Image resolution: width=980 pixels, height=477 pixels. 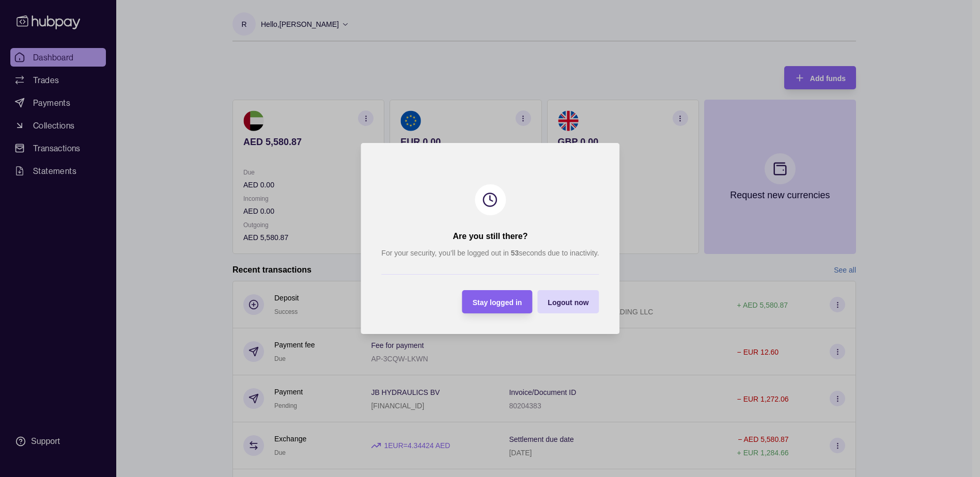 I want to click on button: Logout now, so click(x=568, y=302).